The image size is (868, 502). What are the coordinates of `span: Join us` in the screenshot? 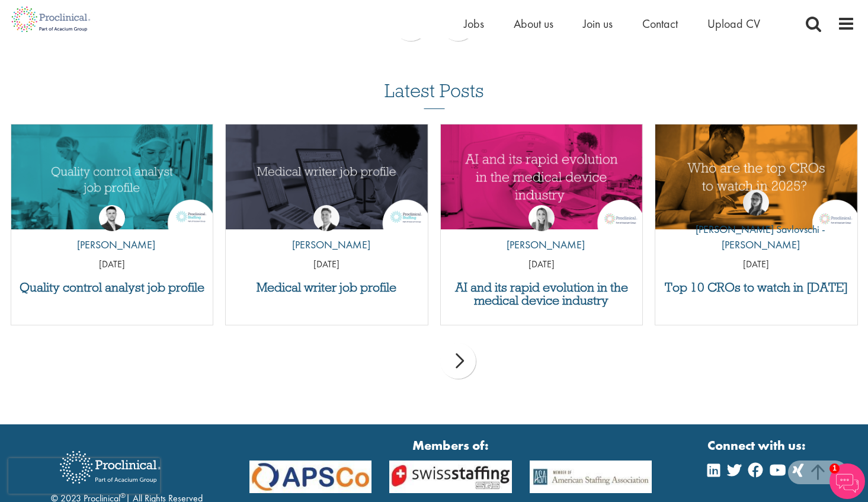 It's located at (598, 24).